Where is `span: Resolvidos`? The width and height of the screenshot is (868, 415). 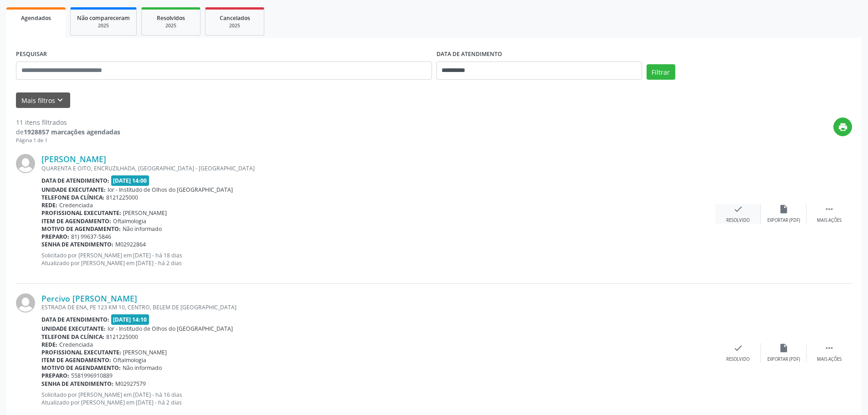
span: Resolvidos is located at coordinates (171, 18).